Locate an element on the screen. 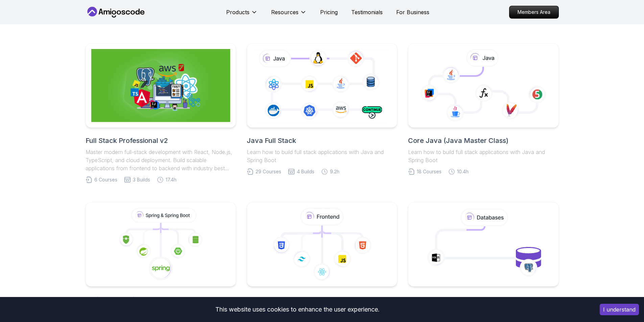  button: Resources is located at coordinates (289, 15).